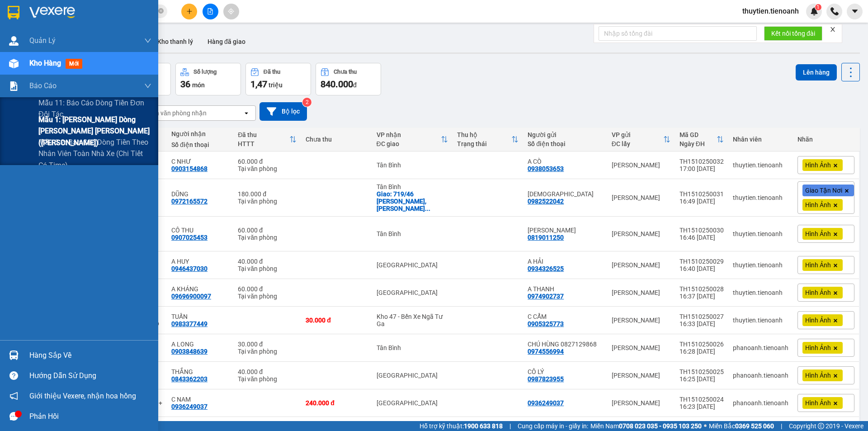  What do you see at coordinates (546, 169) in the screenshot?
I see `div: 0938053653` at bounding box center [546, 169].